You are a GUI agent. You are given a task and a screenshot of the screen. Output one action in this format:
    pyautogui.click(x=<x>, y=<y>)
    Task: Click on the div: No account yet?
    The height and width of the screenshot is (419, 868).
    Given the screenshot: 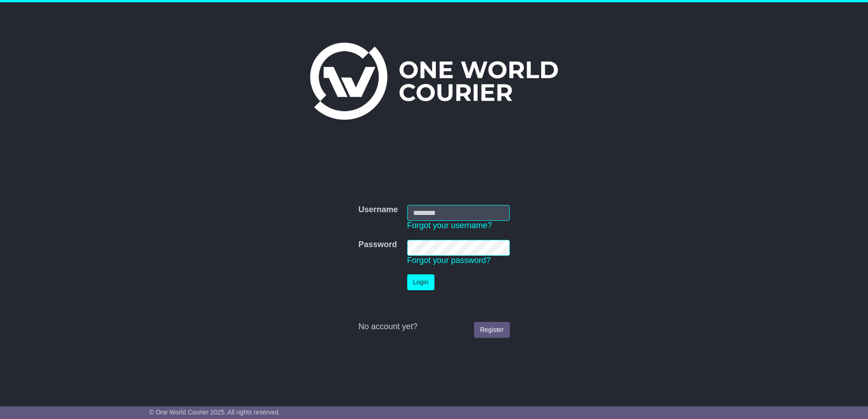 What is the action you would take?
    pyautogui.click(x=433, y=327)
    